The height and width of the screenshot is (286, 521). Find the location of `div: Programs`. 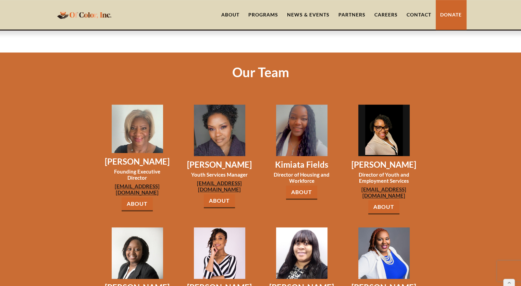

div: Programs is located at coordinates (263, 15).